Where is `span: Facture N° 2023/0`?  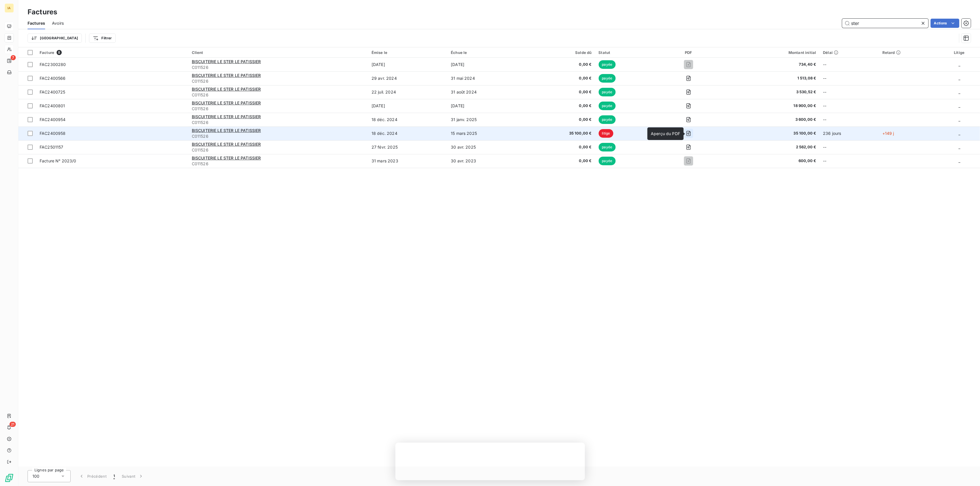 span: Facture N° 2023/0 is located at coordinates (58, 160).